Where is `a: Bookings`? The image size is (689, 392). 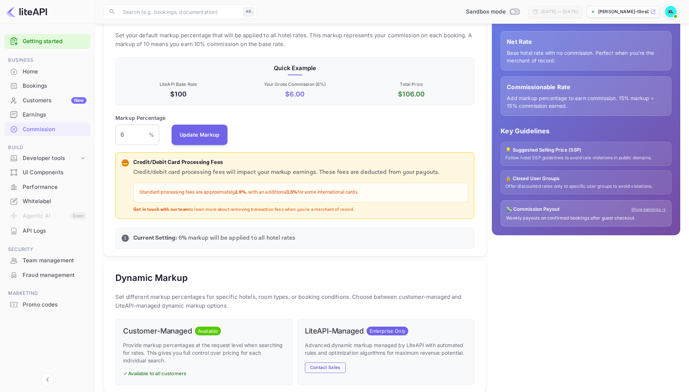 a: Bookings is located at coordinates (47, 85).